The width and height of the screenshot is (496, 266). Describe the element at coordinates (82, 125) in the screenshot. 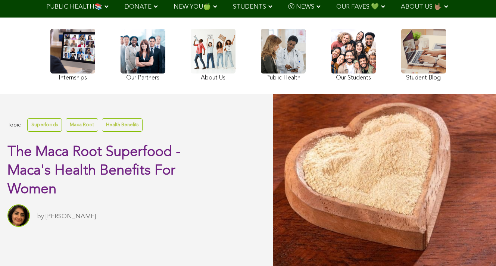

I see `a: Maca Root` at that location.